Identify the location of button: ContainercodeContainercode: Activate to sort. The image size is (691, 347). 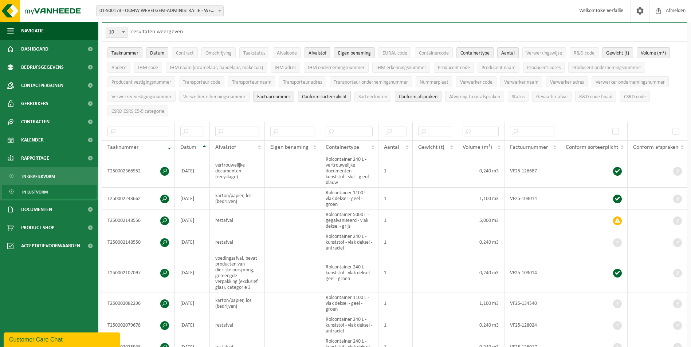
(434, 53).